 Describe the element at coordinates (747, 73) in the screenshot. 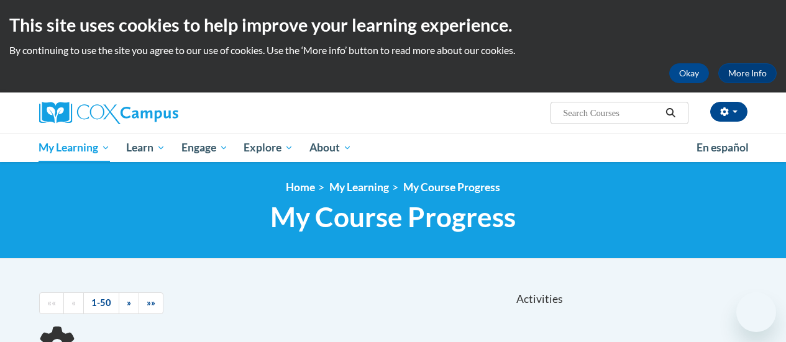

I see `a: More Info` at that location.